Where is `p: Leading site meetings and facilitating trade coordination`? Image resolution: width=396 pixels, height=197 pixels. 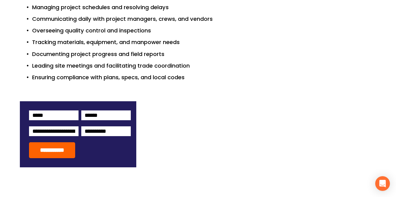 p: Leading site meetings and facilitating trade coordination is located at coordinates (204, 65).